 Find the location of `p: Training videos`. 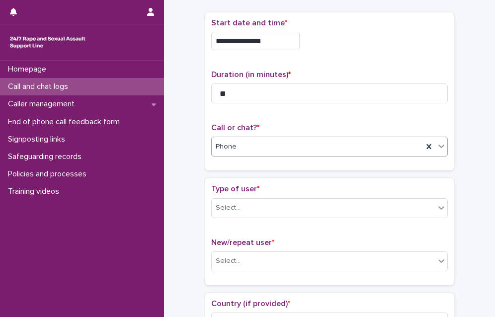

p: Training videos is located at coordinates (35, 191).